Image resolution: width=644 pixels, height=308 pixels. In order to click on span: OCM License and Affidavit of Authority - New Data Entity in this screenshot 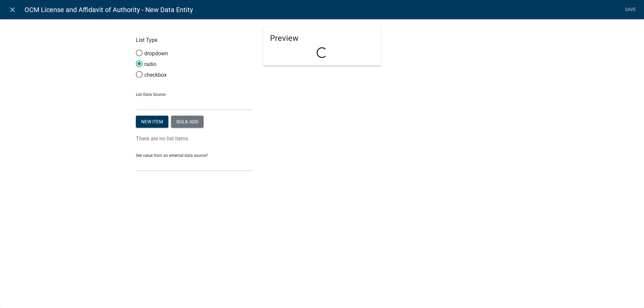, I will do `click(109, 10)`.